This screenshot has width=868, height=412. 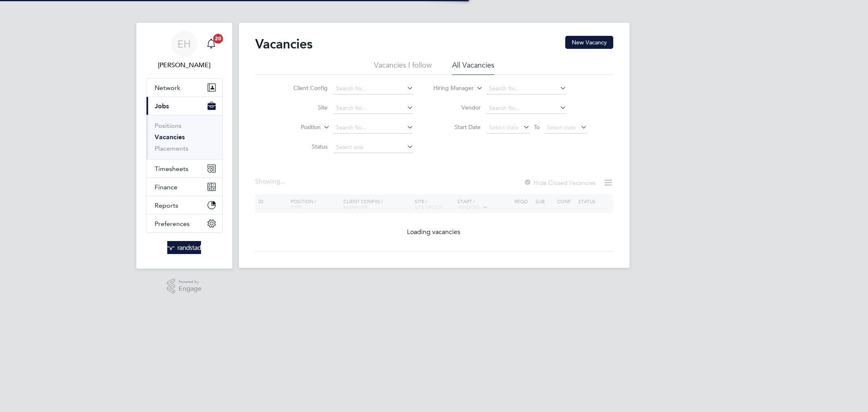 I want to click on span: Preferences, so click(x=172, y=223).